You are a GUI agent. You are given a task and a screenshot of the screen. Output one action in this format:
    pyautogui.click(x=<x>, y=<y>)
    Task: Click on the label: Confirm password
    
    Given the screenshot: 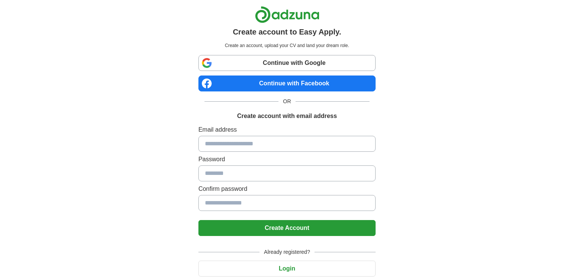 What is the action you would take?
    pyautogui.click(x=287, y=189)
    